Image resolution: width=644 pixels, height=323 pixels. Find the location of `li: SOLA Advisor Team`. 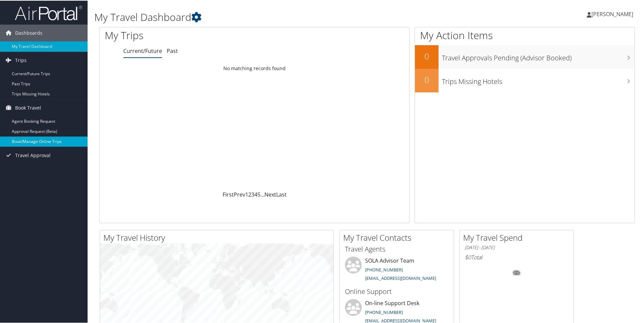

li: SOLA Advisor Team is located at coordinates (397, 270).